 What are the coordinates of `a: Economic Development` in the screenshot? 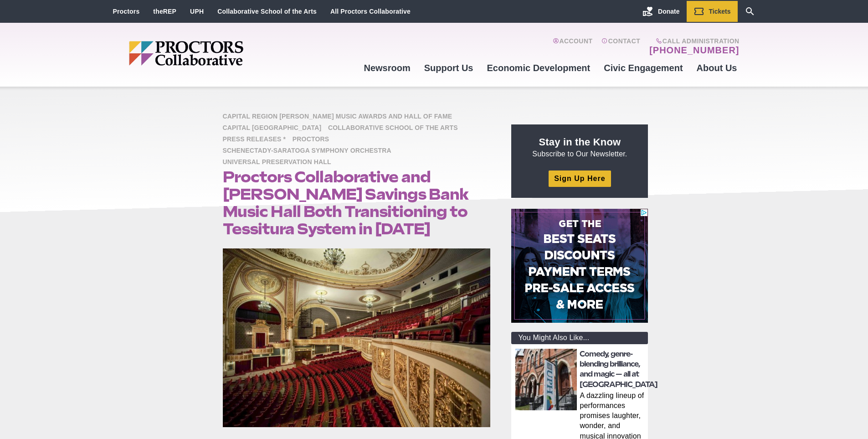 It's located at (538, 68).